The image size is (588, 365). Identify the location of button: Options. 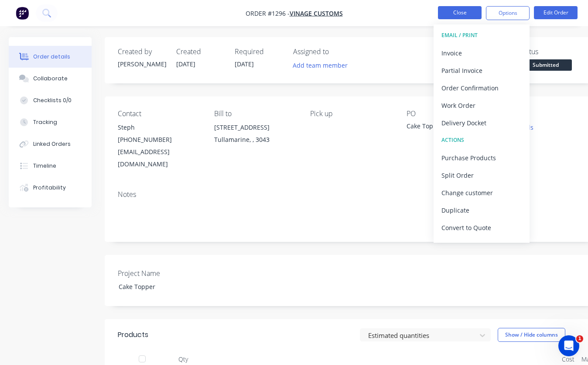
(508, 13).